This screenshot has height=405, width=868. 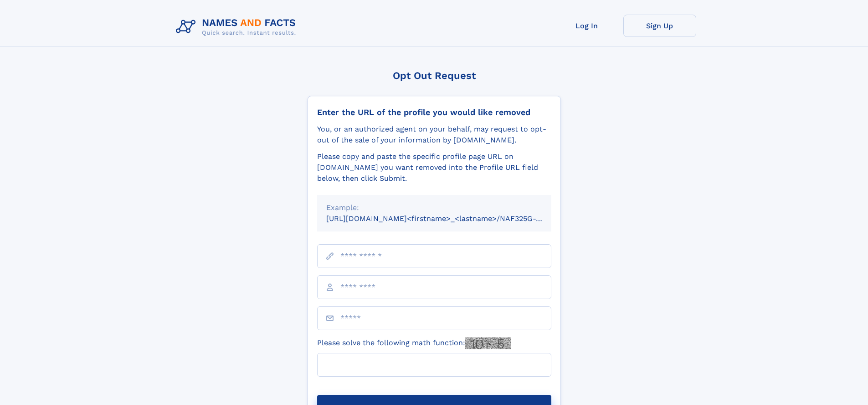 I want to click on div: Example:, so click(x=434, y=208).